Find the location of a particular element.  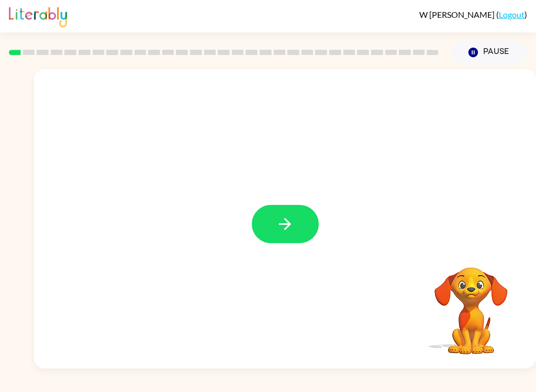

video: Your browser must support playing .mp4 files to use Literably. Please try using another browser. is located at coordinates (471, 303).